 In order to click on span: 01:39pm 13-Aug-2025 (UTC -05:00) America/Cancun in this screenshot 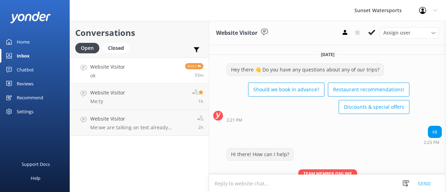, I will do `click(199, 75)`.